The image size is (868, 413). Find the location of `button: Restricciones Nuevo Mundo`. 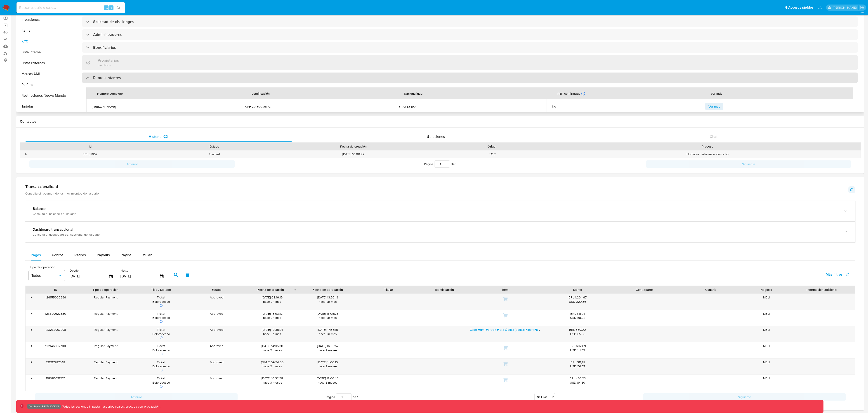

button: Restricciones Nuevo Mundo is located at coordinates (46, 95).